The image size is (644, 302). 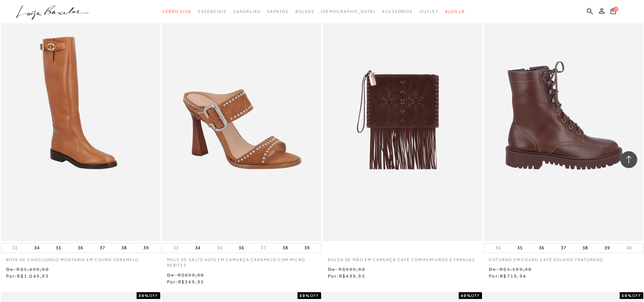 What do you see at coordinates (402, 257) in the screenshot?
I see `p: BOLSA DE MÃO EM CAMURÇA CAFÉ COM PERFUROS E FRANJAS` at bounding box center [402, 257].